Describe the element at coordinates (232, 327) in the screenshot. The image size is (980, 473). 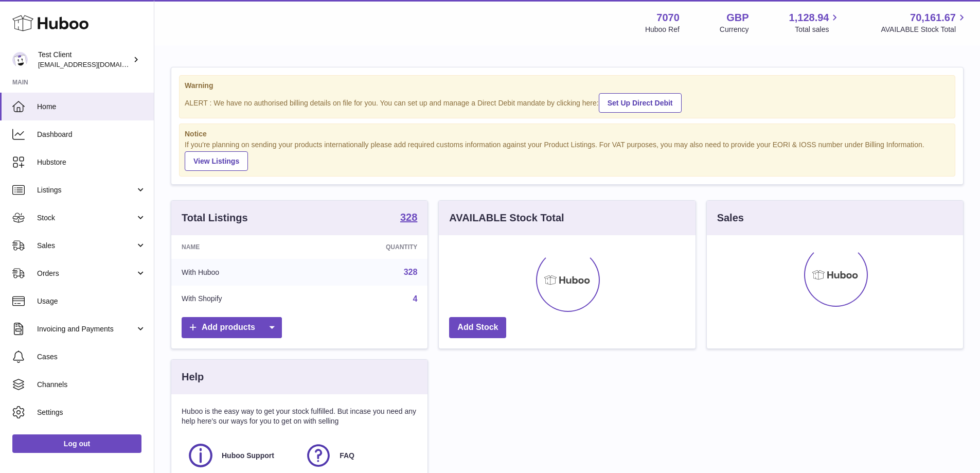
I see `a: Add products` at that location.